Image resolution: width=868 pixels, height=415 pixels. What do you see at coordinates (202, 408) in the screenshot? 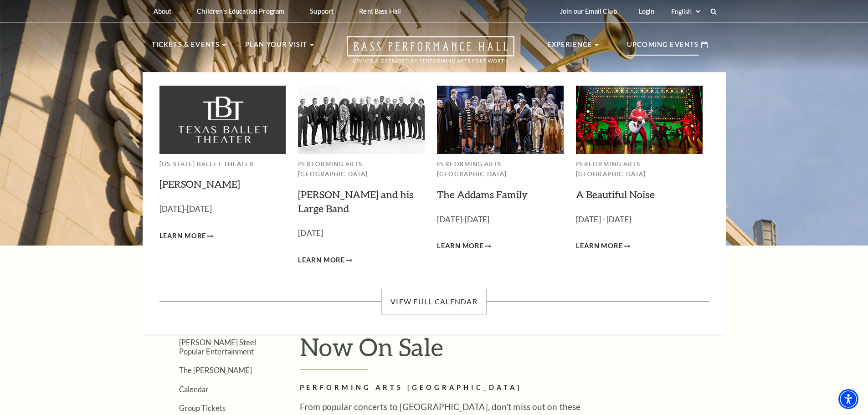
I see `a: Group Tickets` at bounding box center [202, 408].